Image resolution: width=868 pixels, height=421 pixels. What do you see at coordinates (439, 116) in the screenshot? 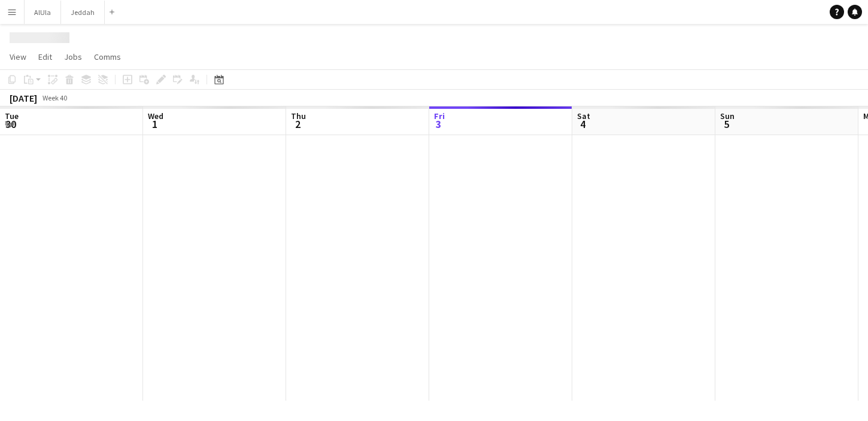
I see `span: Fri` at bounding box center [439, 116].